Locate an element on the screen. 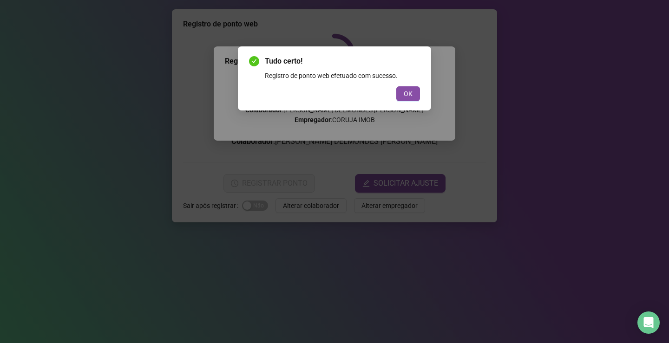  span: OK is located at coordinates (408, 94).